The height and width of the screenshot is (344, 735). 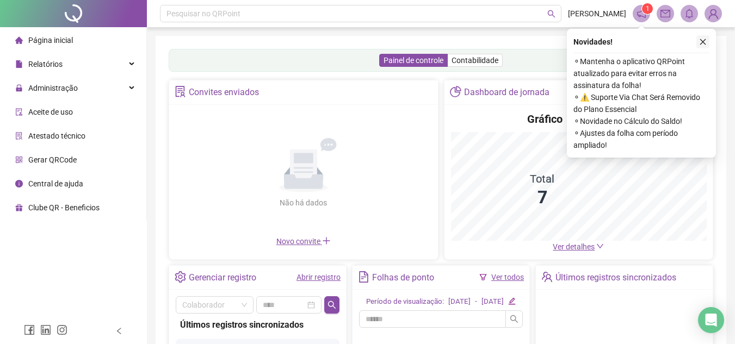 I want to click on span: Contabilidade, so click(x=475, y=60).